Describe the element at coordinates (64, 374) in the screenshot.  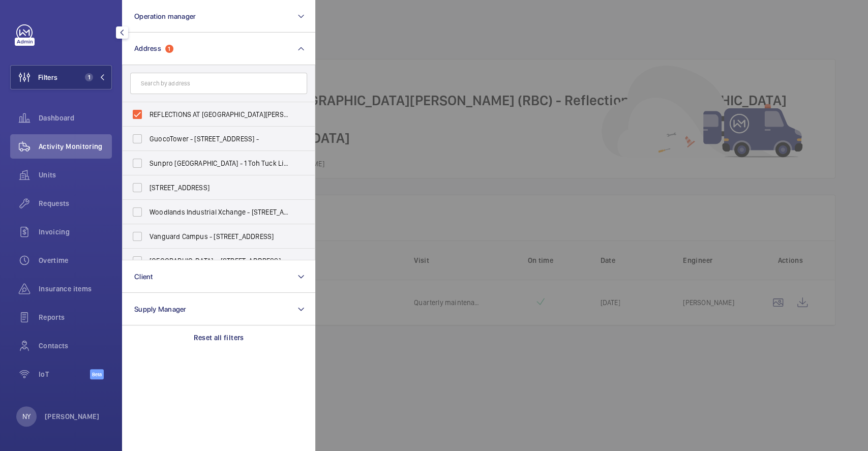
I see `span: IoT` at that location.